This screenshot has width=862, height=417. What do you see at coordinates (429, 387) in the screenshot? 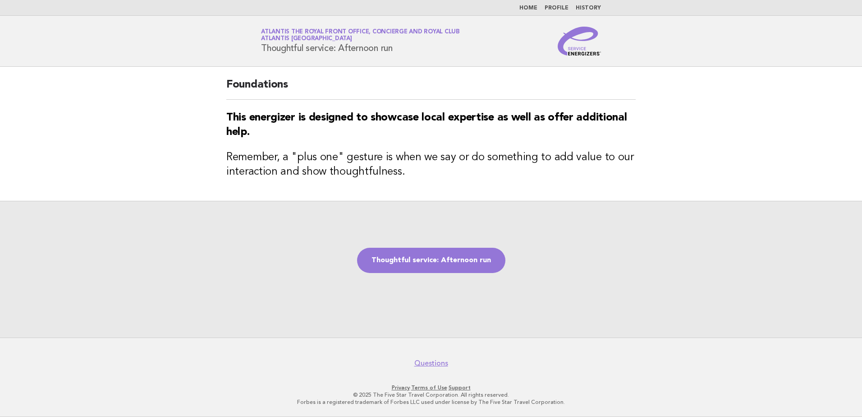
I see `a: Terms of Use` at bounding box center [429, 387].